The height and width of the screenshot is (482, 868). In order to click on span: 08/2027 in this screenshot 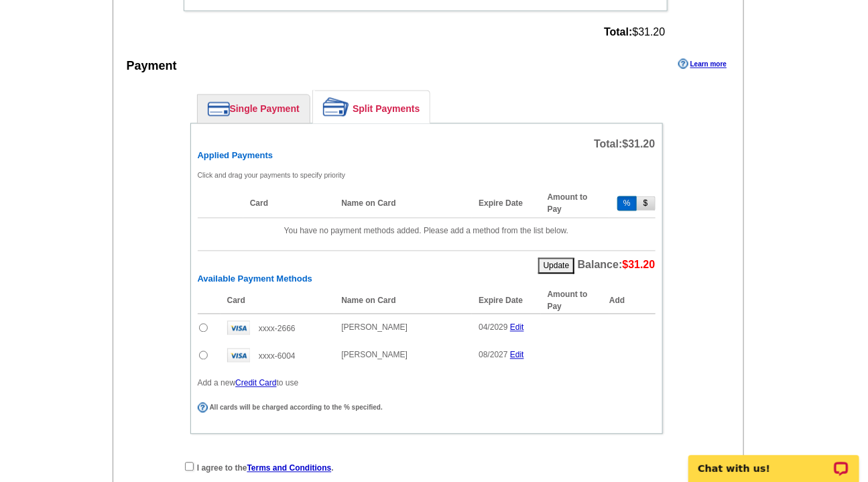, I will do `click(492, 355)`.